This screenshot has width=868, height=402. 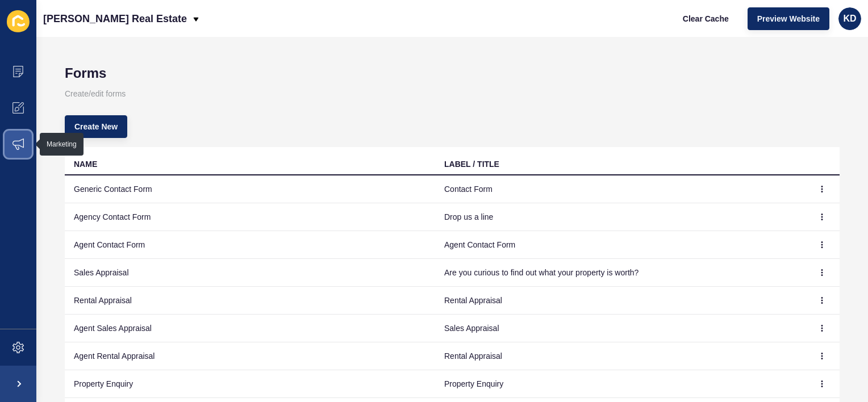 I want to click on p: Create/edit forms, so click(x=452, y=93).